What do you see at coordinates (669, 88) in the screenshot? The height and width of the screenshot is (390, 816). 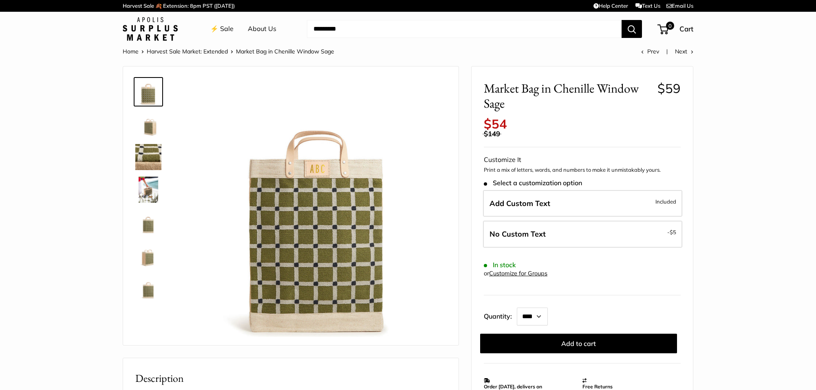 I see `span: $59` at bounding box center [669, 88].